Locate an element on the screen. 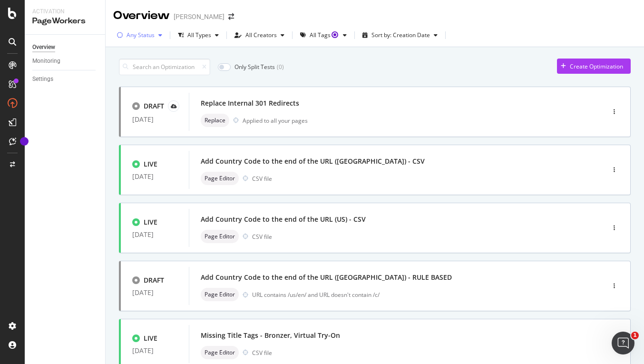 This screenshot has height=364, width=644. div: Create Optimization is located at coordinates (597, 66).